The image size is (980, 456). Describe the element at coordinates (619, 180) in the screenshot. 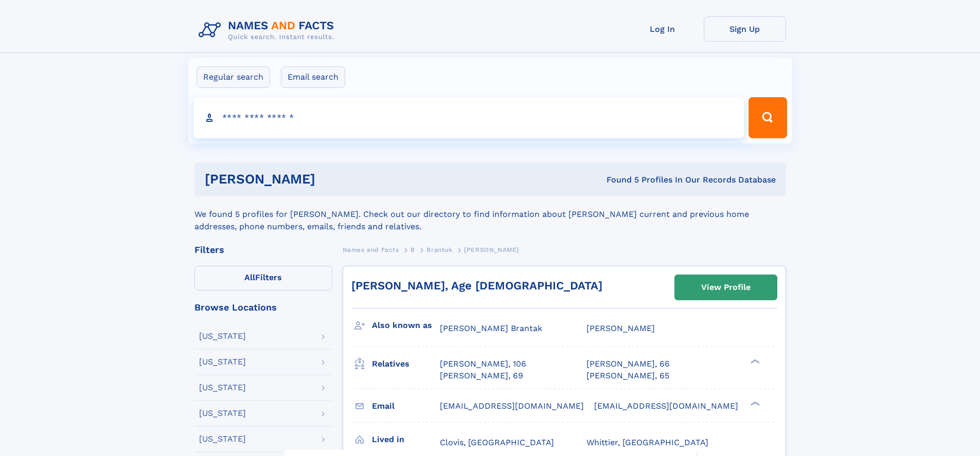

I see `div: Found 5 Profiles In Our Records Database` at that location.